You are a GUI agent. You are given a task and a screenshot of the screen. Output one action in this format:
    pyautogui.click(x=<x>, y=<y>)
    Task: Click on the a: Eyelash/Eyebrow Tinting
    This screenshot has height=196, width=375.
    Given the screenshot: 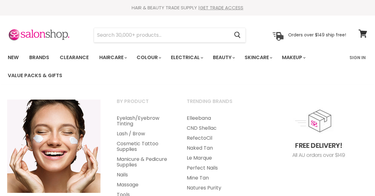 What is the action you would take?
    pyautogui.click(x=143, y=121)
    